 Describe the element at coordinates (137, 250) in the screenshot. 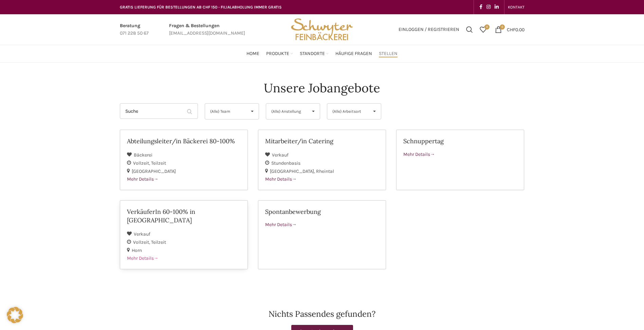

I see `span: Horn` at that location.